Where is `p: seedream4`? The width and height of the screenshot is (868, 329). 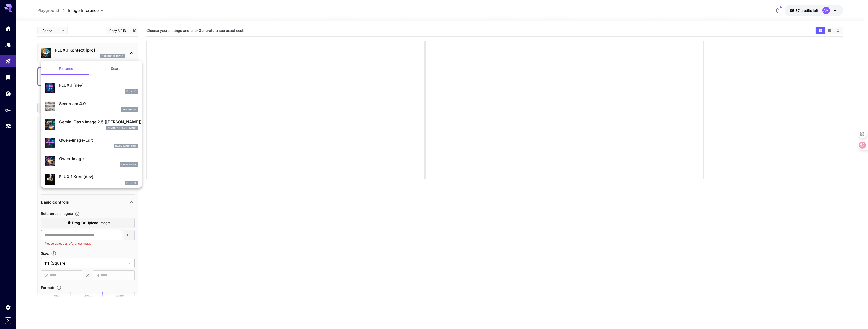 p: seedream4 is located at coordinates (130, 110).